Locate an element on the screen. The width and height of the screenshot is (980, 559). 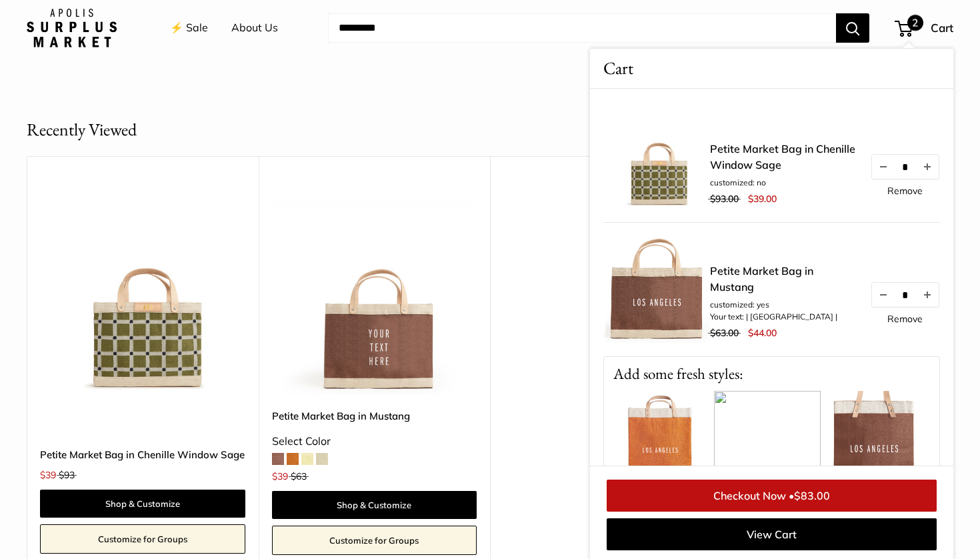
span: $44.00 is located at coordinates (762, 333).